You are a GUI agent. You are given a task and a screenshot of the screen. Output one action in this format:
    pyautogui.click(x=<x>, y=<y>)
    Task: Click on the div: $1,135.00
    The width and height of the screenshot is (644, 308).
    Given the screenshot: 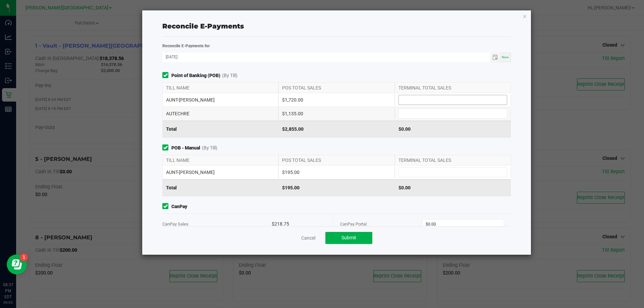 What is the action you would take?
    pyautogui.click(x=336, y=113)
    